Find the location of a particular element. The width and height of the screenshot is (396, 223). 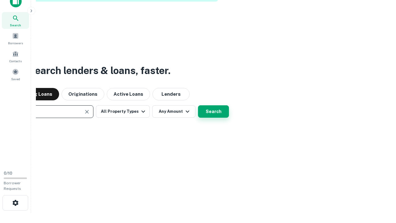

a: Saved is located at coordinates (15, 74).